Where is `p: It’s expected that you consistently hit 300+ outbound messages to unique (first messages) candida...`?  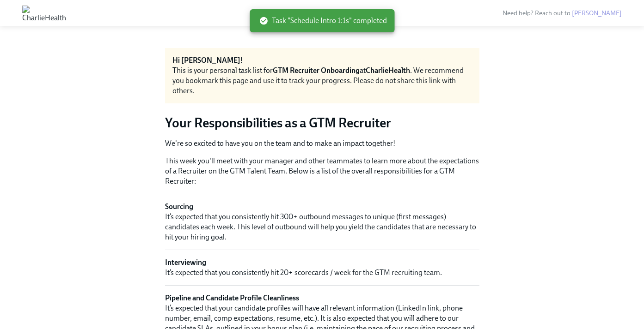
p: It’s expected that you consistently hit 300+ outbound messages to unique (first messages) candida... is located at coordinates (322, 222).